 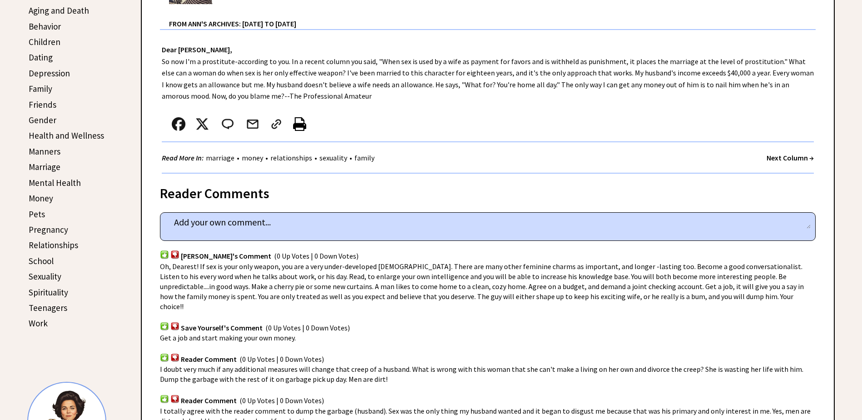 I want to click on strong: Next Column →, so click(x=790, y=158).